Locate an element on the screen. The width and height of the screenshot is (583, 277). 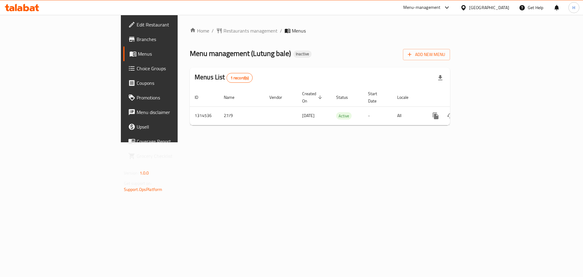
nav: breadcrumb is located at coordinates (320, 31).